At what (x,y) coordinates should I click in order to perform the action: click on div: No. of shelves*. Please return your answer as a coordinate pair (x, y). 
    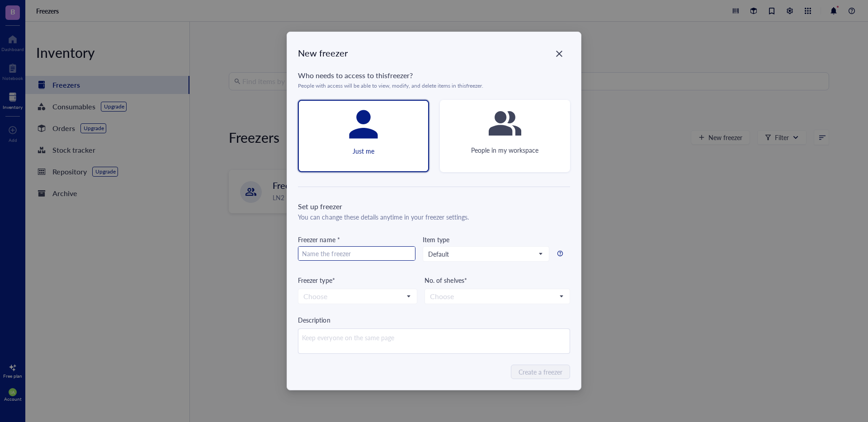
    Looking at the image, I should click on (497, 280).